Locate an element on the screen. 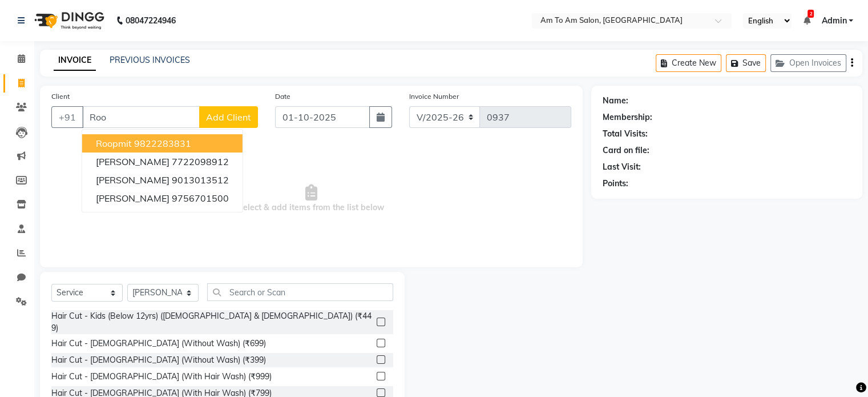  ngb-highlight: 9756701500 is located at coordinates (200, 198).